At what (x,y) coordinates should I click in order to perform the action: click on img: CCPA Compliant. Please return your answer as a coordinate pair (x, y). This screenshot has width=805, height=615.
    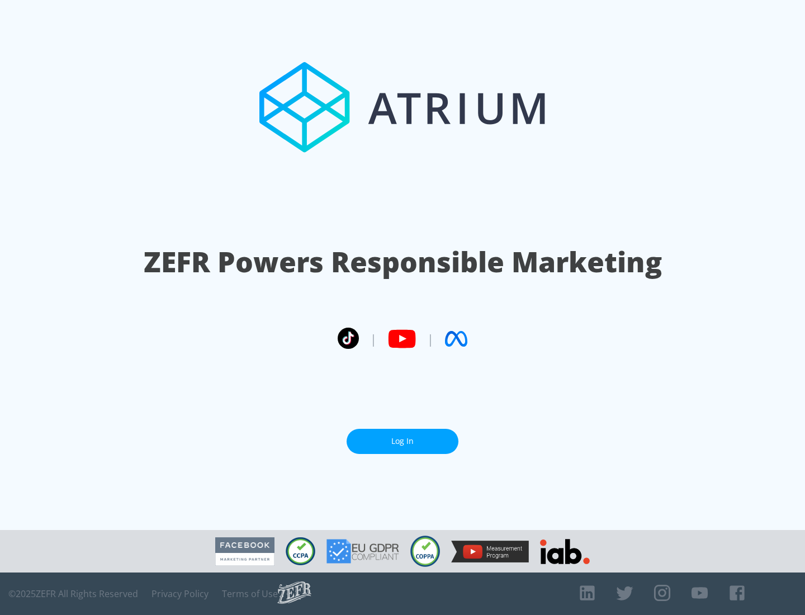
    Looking at the image, I should click on (300, 551).